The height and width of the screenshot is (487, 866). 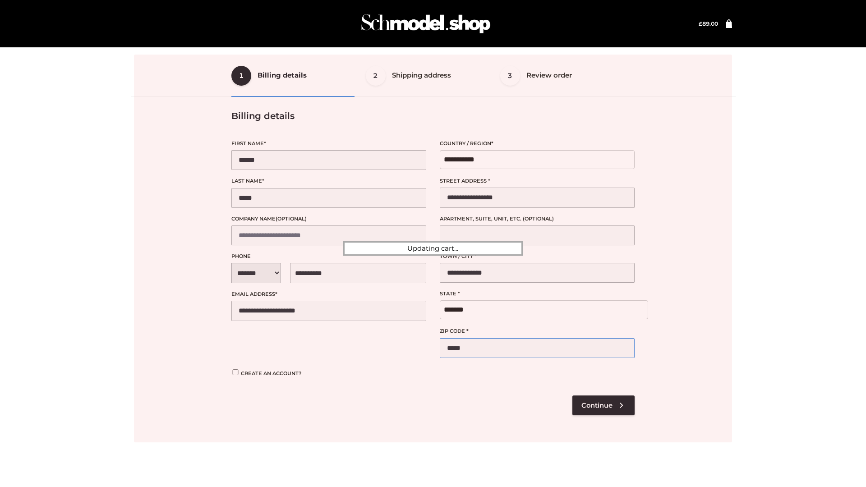 What do you see at coordinates (708, 23) in the screenshot?
I see `a: £89.00` at bounding box center [708, 23].